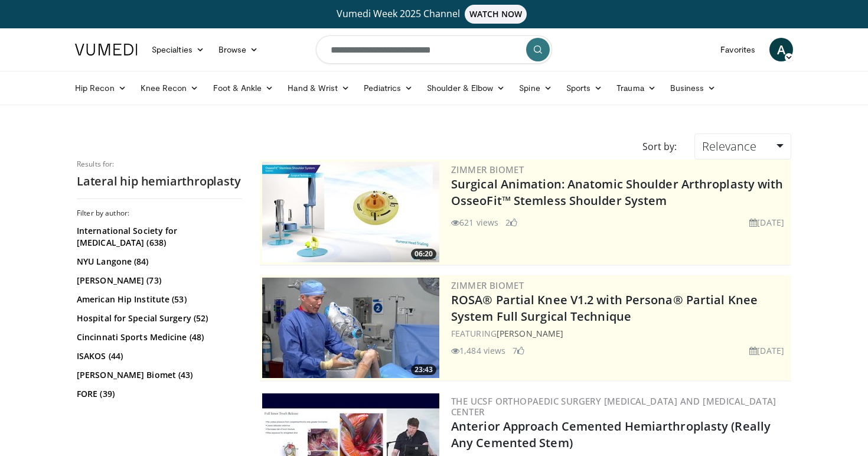 The width and height of the screenshot is (868, 456). Describe the element at coordinates (158, 356) in the screenshot. I see `a: ISAKOS (44)` at that location.